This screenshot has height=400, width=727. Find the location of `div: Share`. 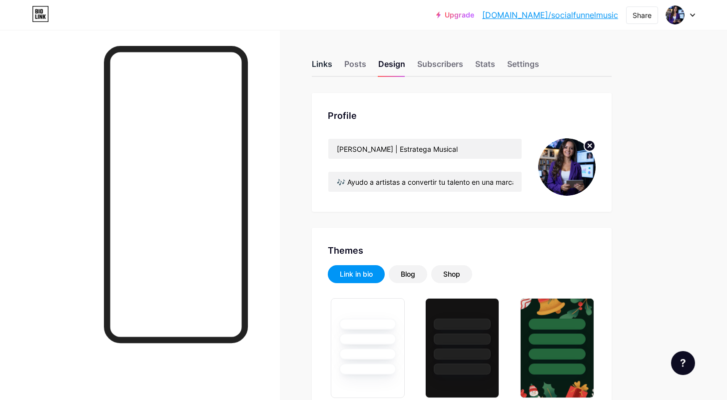

div: Share is located at coordinates (642, 15).